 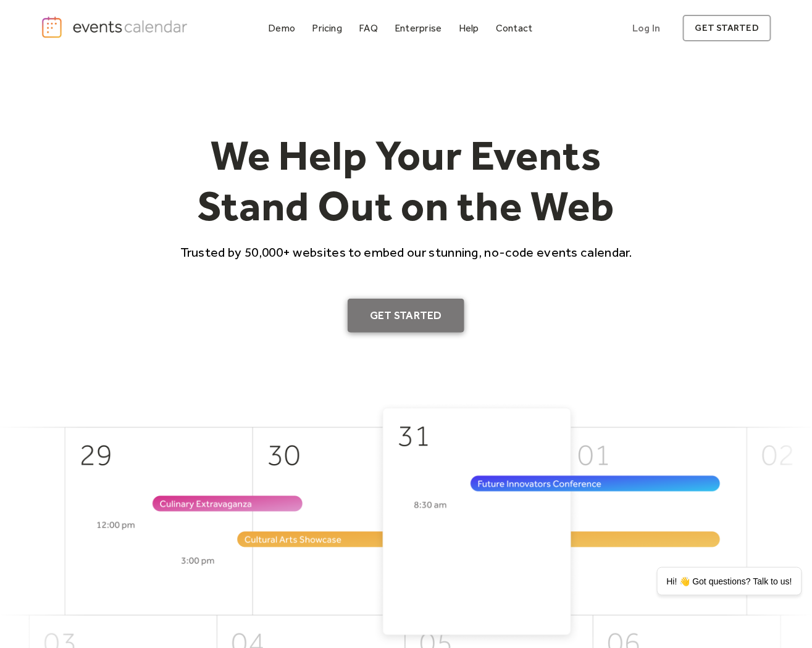 I want to click on div: Help, so click(x=469, y=28).